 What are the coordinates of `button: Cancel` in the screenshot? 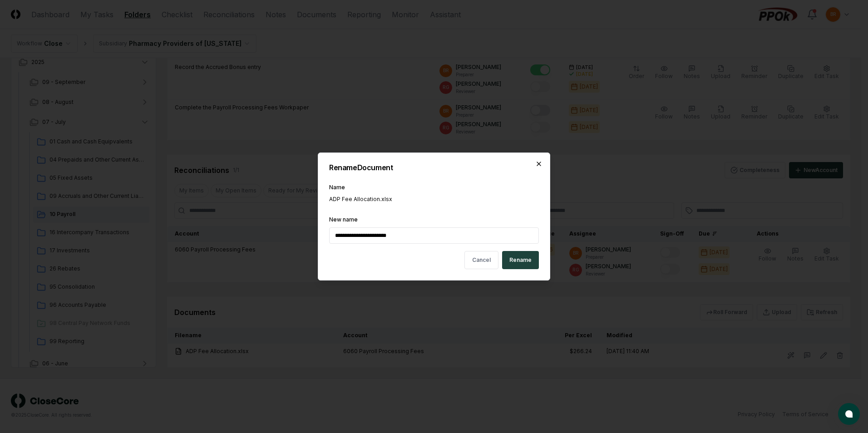 It's located at (481, 260).